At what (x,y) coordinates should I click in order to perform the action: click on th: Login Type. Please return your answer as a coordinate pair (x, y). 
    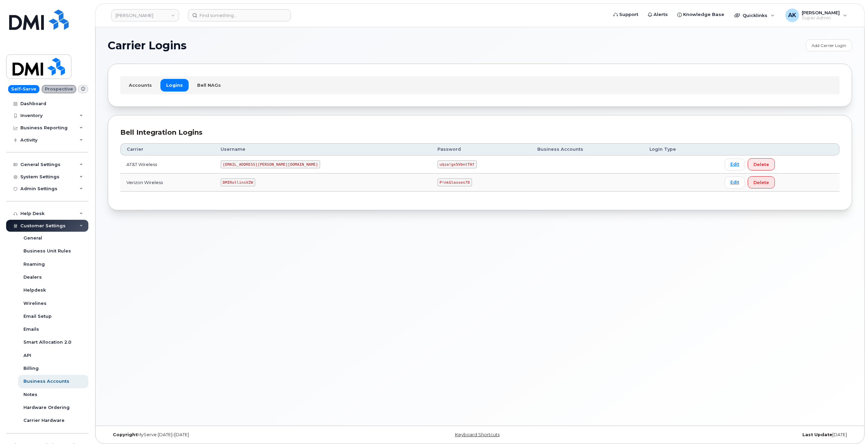
    Looking at the image, I should click on (681, 149).